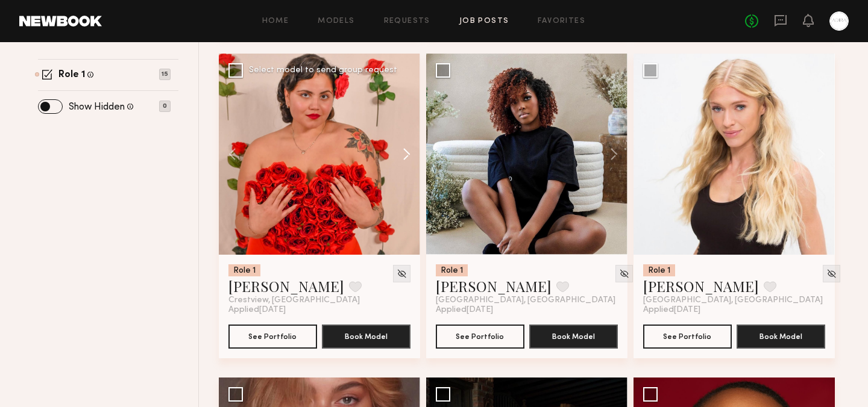 This screenshot has height=407, width=868. What do you see at coordinates (165, 74) in the screenshot?
I see `p: 15` at bounding box center [165, 74].